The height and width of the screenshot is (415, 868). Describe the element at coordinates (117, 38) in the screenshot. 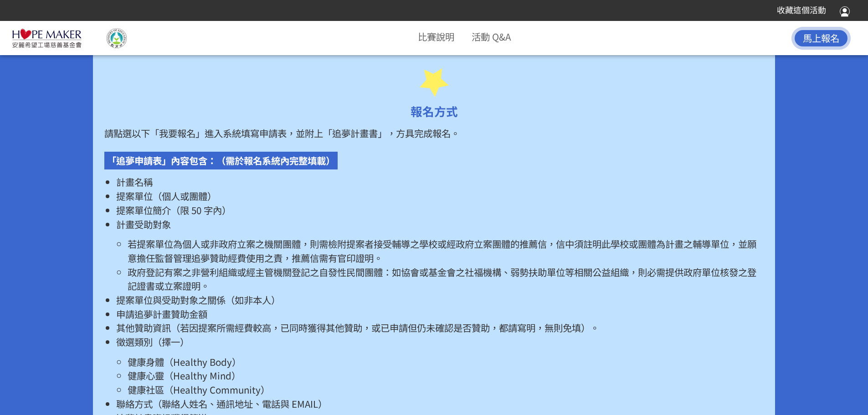

I see `img: 教育部國民及學前教育署` at that location.